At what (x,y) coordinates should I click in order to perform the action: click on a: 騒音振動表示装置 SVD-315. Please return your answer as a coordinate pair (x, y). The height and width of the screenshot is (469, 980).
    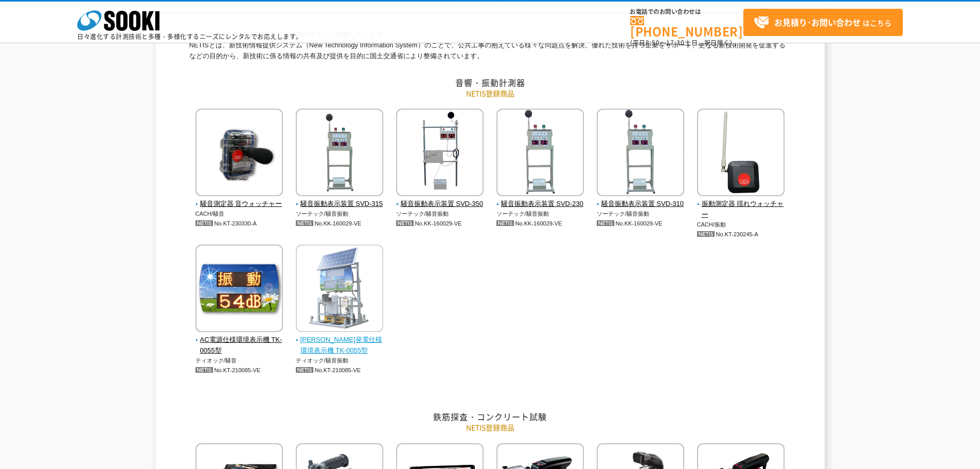
    Looking at the image, I should click on (340, 200).